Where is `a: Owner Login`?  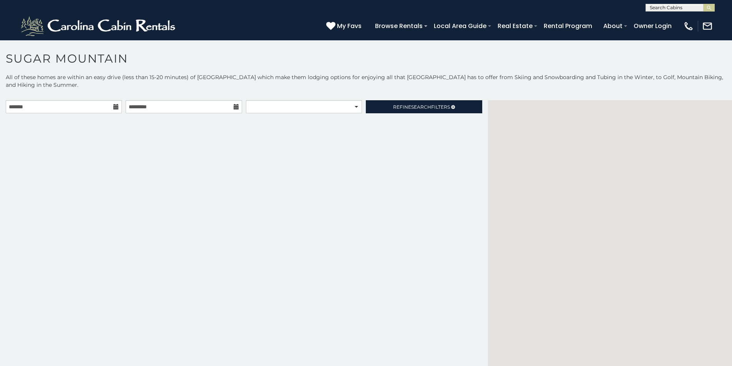
a: Owner Login is located at coordinates (653, 26).